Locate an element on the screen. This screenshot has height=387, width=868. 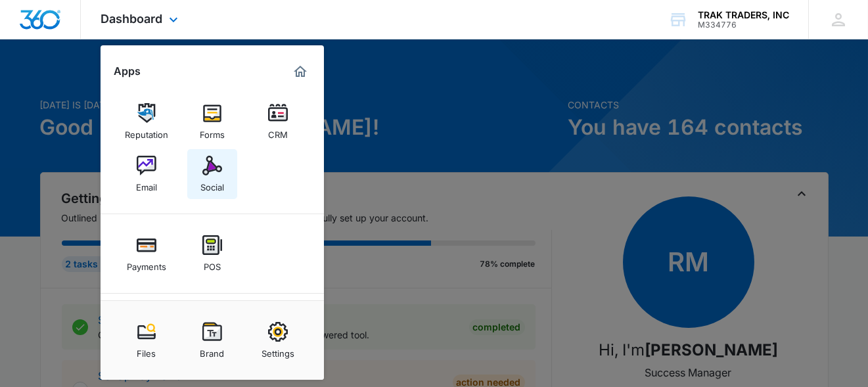
div: Payments is located at coordinates (146, 264).